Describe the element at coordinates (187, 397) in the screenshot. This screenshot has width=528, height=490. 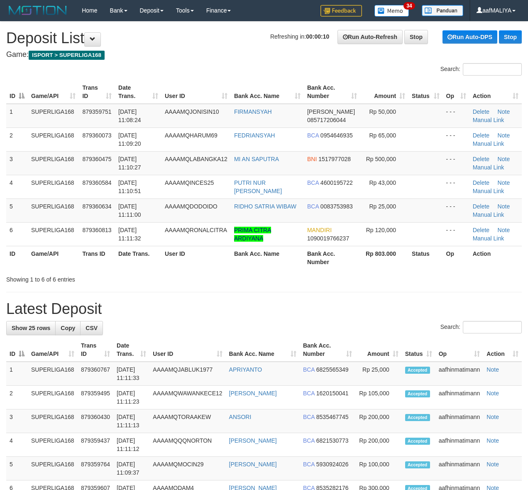
I see `td: AAAAMQWAWANKECE12` at that location.